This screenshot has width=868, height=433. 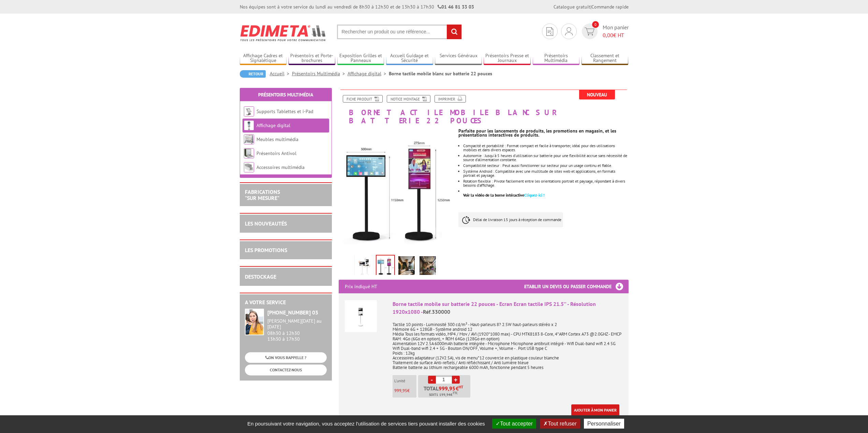 What do you see at coordinates (286, 358) in the screenshot?
I see `a: ON VOUS RAPPELLE ?` at bounding box center [286, 358].